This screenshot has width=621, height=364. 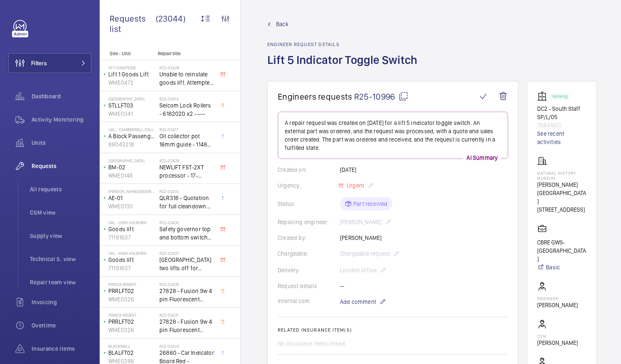 What do you see at coordinates (187, 171) in the screenshot?
I see `span: NEWLIFT FST-2XT processor - 17-02000003 1021,00 euros x1` at bounding box center [187, 171].